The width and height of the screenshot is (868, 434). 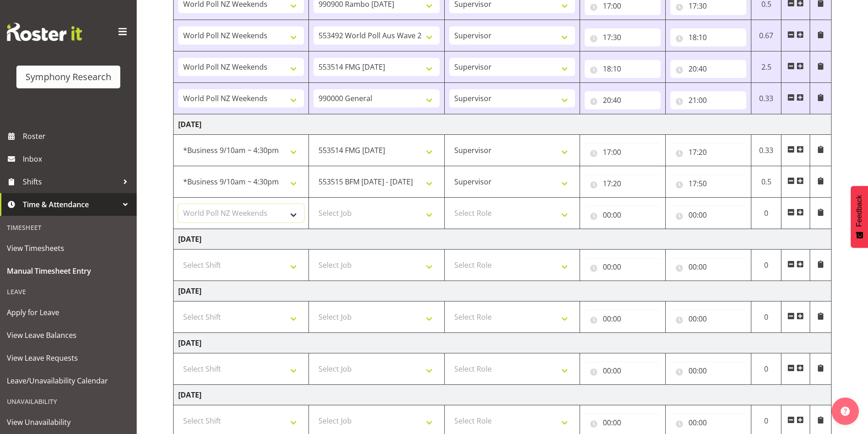 What do you see at coordinates (68, 248) in the screenshot?
I see `a: View Timesheets` at bounding box center [68, 248].